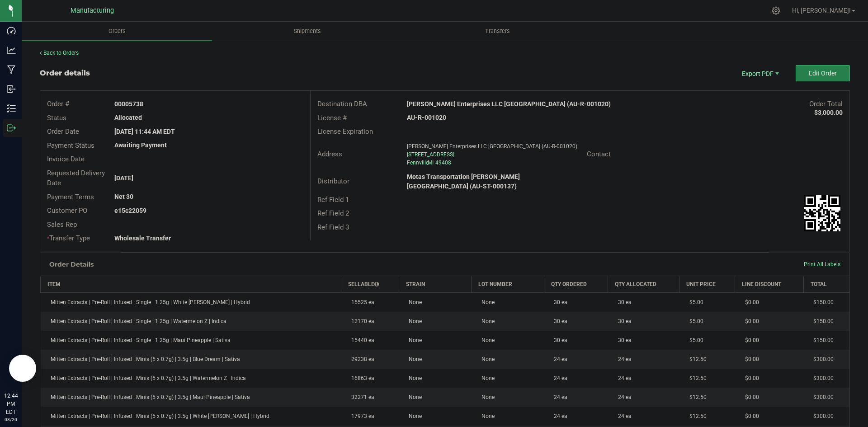 The height and width of the screenshot is (427, 868). What do you see at coordinates (60, 53) in the screenshot?
I see `a: Back to Orders` at bounding box center [60, 53].